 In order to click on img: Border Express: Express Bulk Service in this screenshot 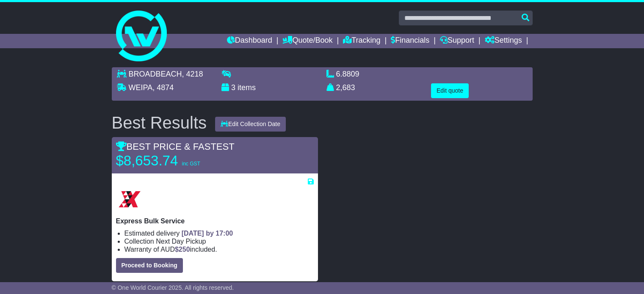, I will do `click(130, 200)`.